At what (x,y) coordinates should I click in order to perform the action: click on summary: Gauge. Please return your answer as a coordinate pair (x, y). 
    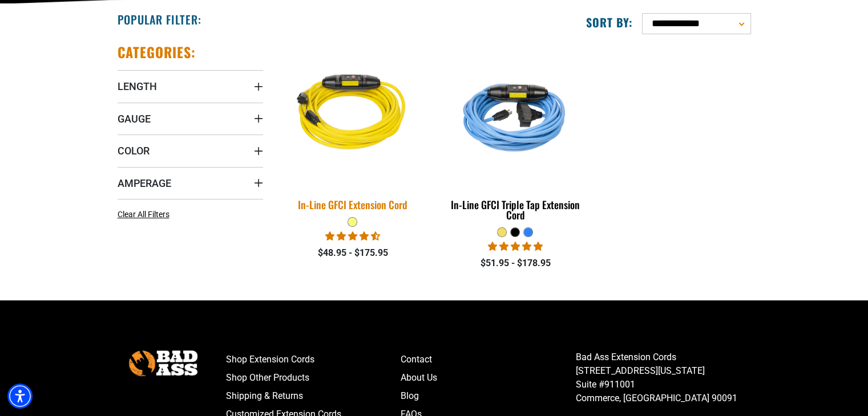
    Looking at the image, I should click on (190, 119).